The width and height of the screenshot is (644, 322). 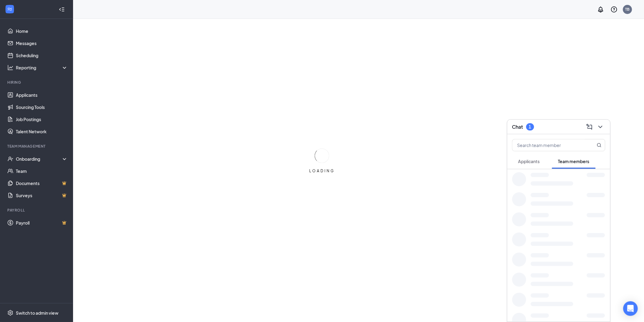 I want to click on svg: Notifications, so click(x=601, y=9).